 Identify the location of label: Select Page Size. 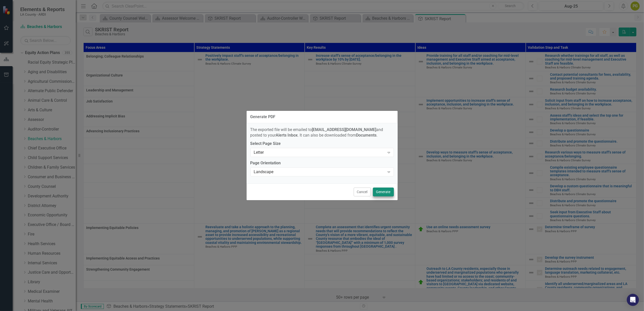
(322, 144).